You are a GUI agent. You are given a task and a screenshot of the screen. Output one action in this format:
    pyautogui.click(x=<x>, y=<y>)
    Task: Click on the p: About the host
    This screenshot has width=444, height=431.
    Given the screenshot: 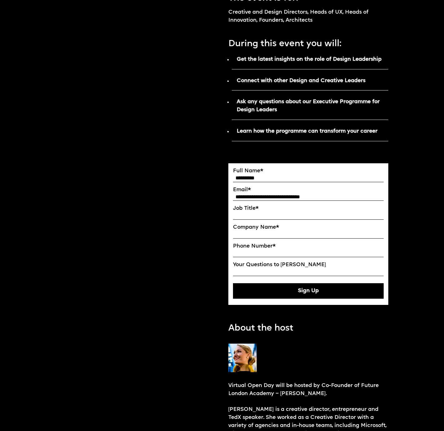 What is the action you would take?
    pyautogui.click(x=261, y=328)
    